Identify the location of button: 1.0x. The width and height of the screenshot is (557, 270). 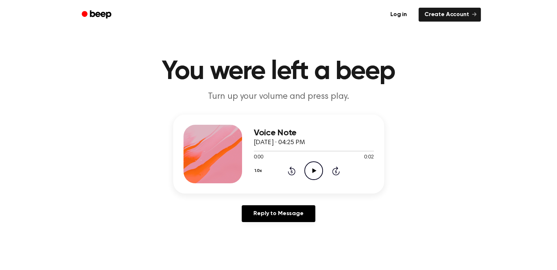
(259, 171).